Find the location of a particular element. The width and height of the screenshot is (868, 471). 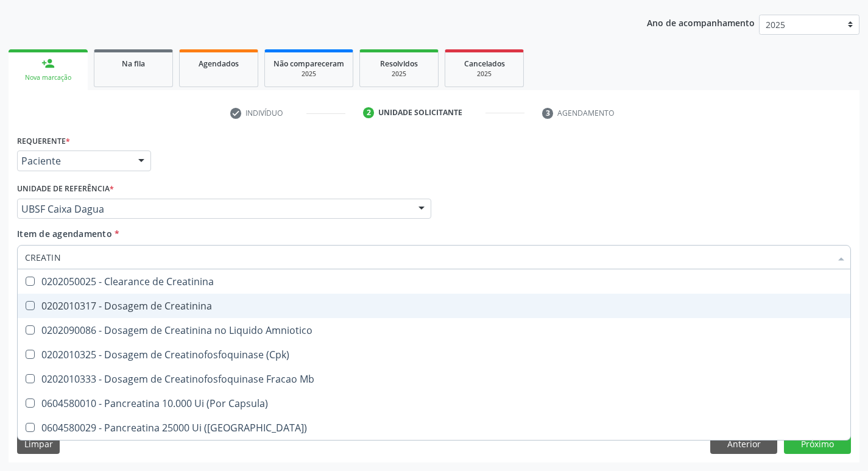

div: 0202090086 - Dosagem de Creatinina no Liquido Amniotico is located at coordinates (434, 330).